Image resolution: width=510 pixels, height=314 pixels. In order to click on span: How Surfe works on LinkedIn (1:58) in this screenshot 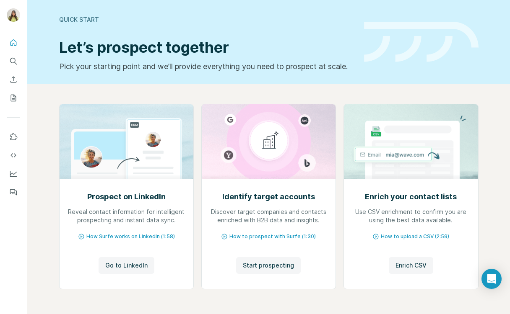, I will do `click(130, 237)`.